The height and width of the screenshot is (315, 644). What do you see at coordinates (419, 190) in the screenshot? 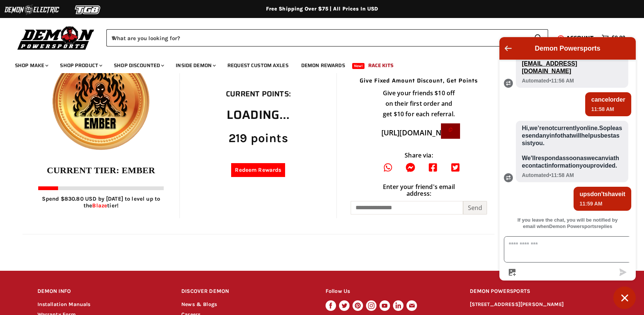
I see `div: Enter your friend's email address:` at bounding box center [419, 190].